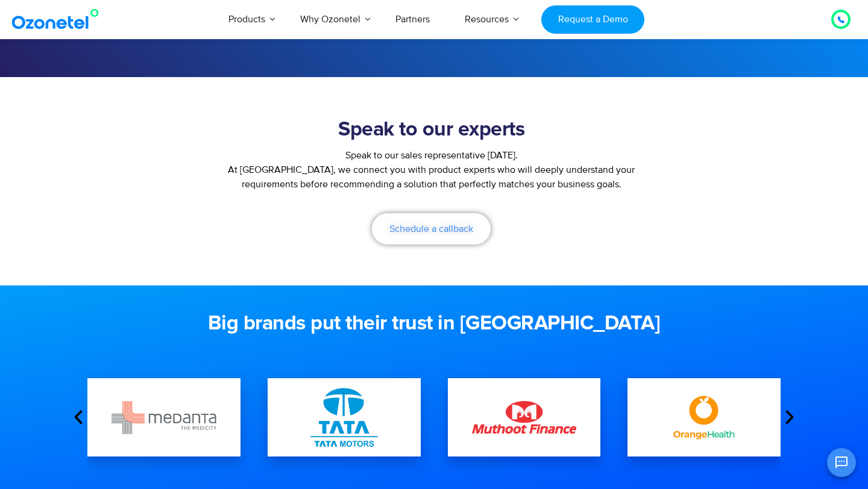 The image size is (868, 489). I want to click on img: medanta, so click(164, 417).